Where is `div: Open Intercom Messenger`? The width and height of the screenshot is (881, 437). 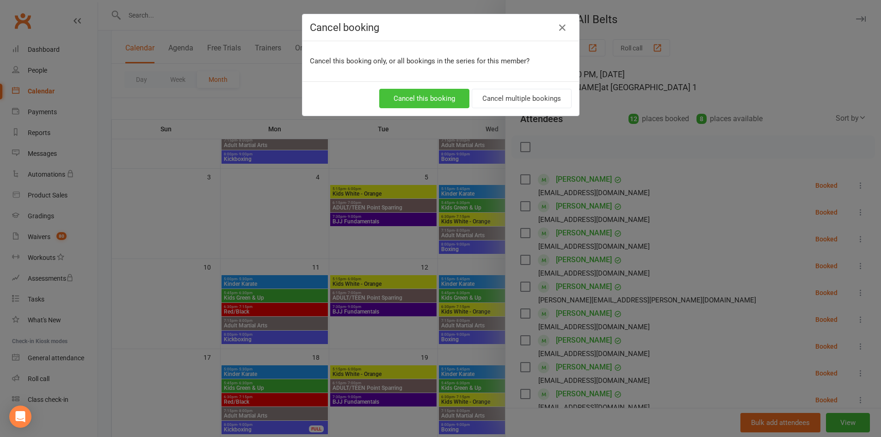 div: Open Intercom Messenger is located at coordinates (20, 417).